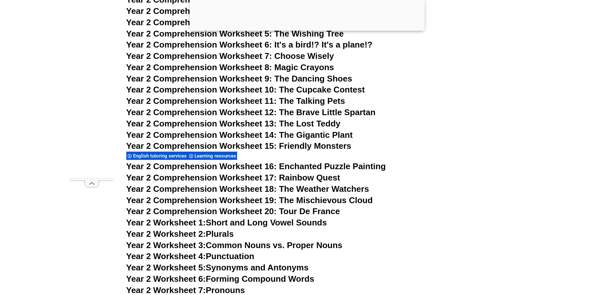 This screenshot has height=295, width=614. Describe the element at coordinates (199, 22) in the screenshot. I see `span: Year 2 Comprehension Worksheet 4:` at that location.